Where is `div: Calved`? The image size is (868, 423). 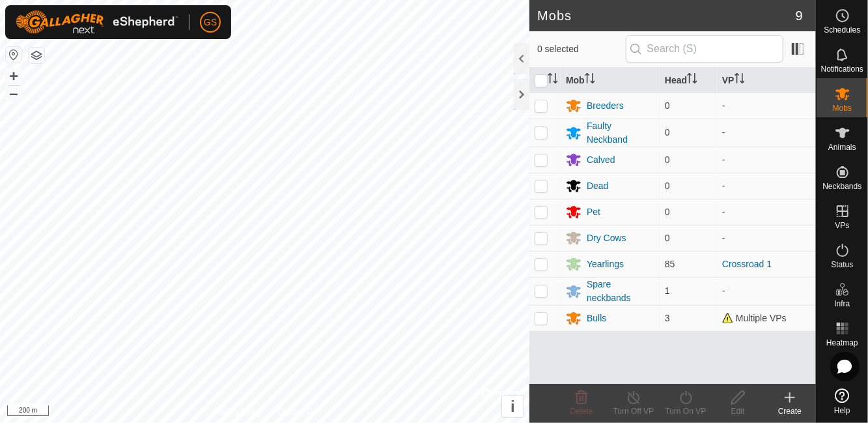
div: Calved is located at coordinates (601, 159).